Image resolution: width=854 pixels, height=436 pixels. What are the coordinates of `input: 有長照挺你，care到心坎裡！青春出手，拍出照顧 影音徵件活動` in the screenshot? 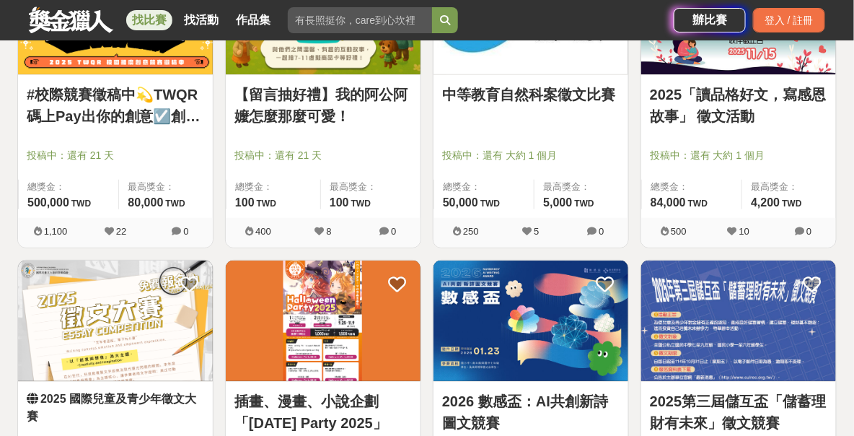 It's located at (360, 20).